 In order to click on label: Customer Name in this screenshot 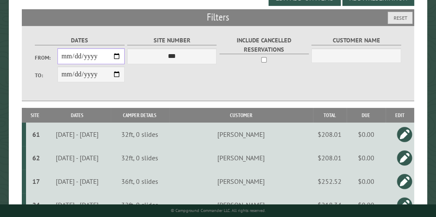, I will do `click(356, 40)`.